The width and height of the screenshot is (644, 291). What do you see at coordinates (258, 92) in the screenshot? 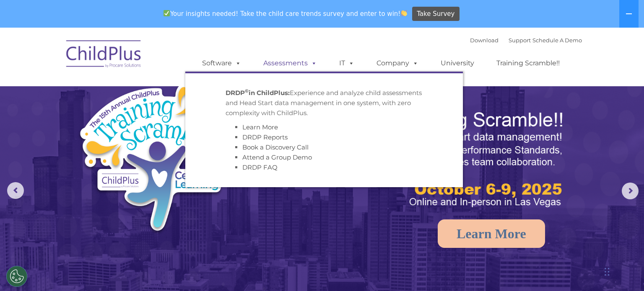
I see `strong: DRDP in ChildPlus:` at bounding box center [258, 92].